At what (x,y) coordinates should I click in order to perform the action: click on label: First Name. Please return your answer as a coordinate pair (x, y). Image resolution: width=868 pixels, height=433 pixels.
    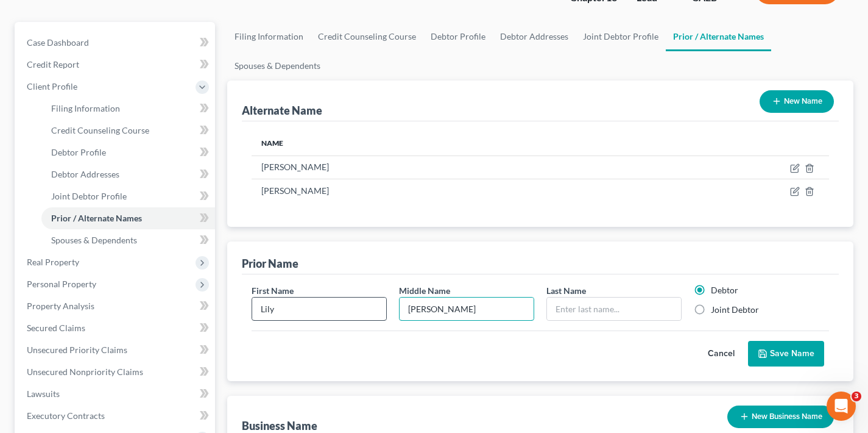
    Looking at the image, I should click on (272, 290).